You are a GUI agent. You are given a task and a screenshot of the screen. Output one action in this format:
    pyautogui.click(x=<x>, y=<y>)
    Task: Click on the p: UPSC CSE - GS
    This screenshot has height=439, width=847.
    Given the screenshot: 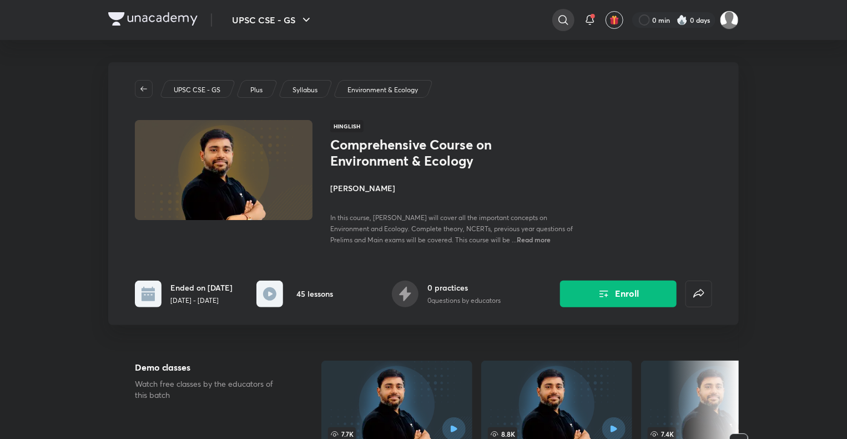 What is the action you would take?
    pyautogui.click(x=197, y=90)
    